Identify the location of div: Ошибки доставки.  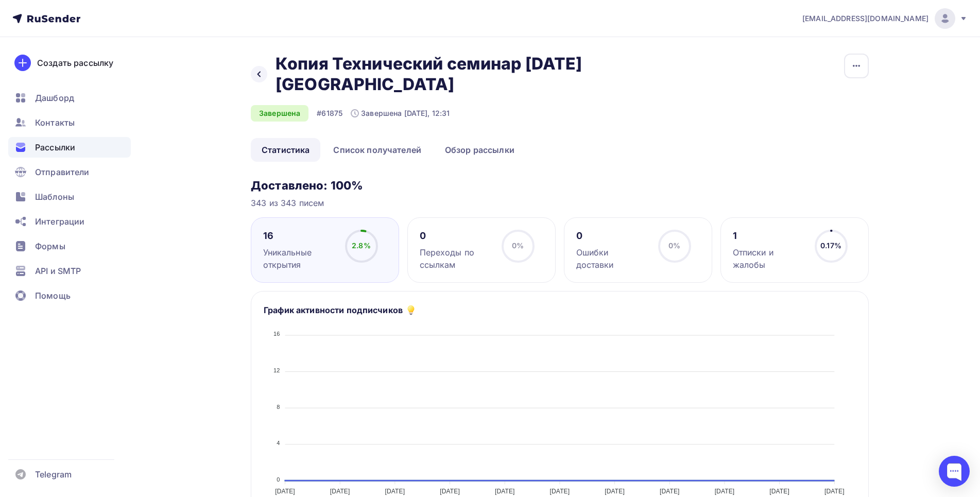
(613, 259).